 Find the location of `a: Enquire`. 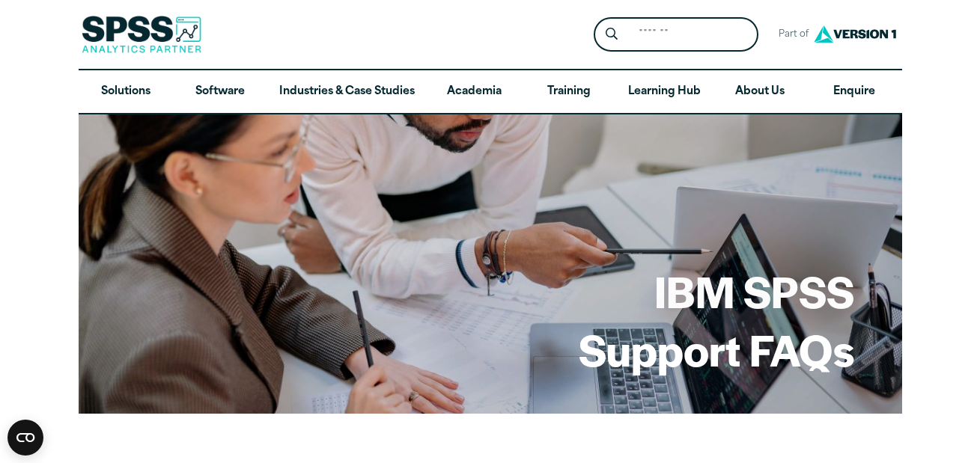

a: Enquire is located at coordinates (854, 92).